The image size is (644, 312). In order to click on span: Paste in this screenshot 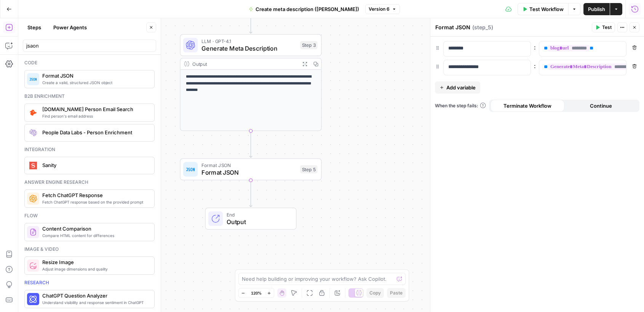, I will do `click(396, 293)`.